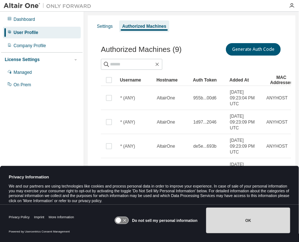 This screenshot has width=299, height=242. I want to click on span: de5e...693b, so click(205, 146).